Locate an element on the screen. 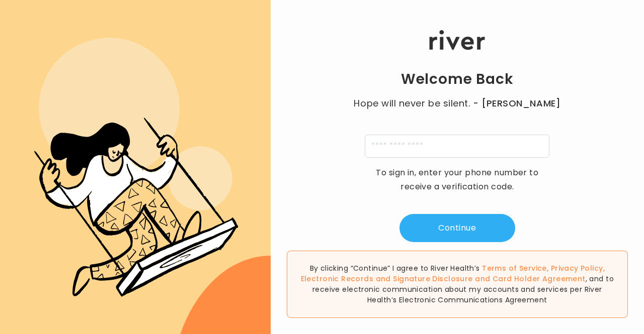  div: By clicking “Continue” I agree to River Health’s is located at coordinates (458, 284).